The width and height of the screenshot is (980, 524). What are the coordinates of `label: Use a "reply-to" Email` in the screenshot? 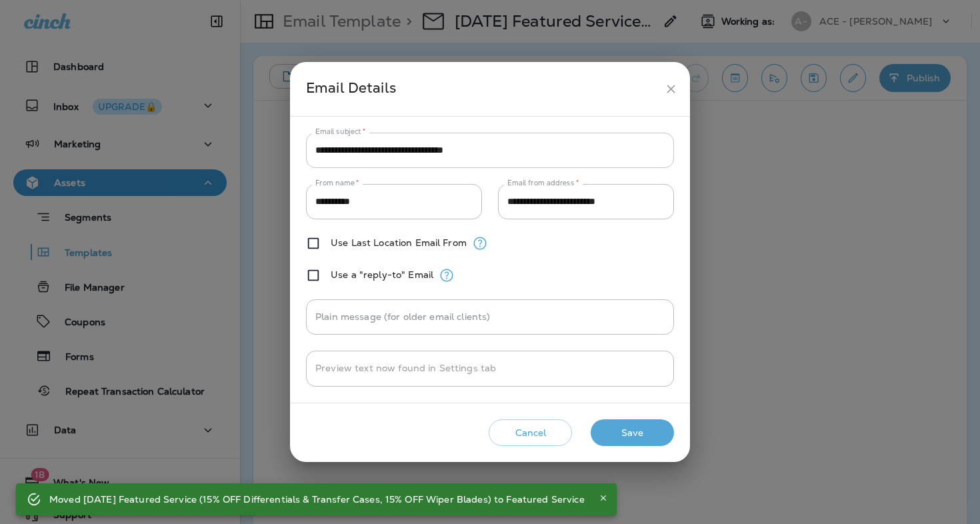 It's located at (382, 275).